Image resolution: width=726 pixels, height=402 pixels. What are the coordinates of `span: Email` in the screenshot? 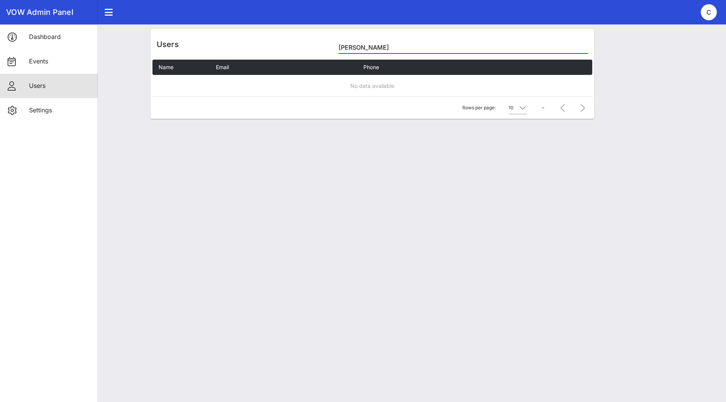 It's located at (222, 67).